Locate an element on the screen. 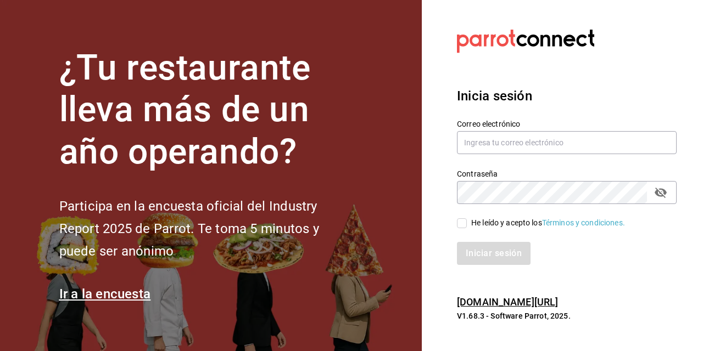 The image size is (703, 351). a: Términos y condiciones. is located at coordinates (583, 223).